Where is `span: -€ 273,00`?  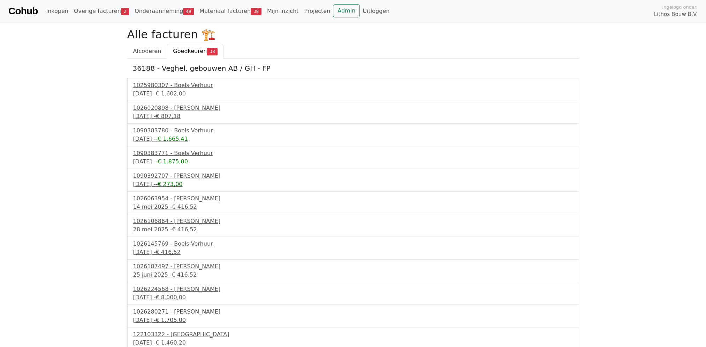
span: -€ 273,00 is located at coordinates (169, 184).